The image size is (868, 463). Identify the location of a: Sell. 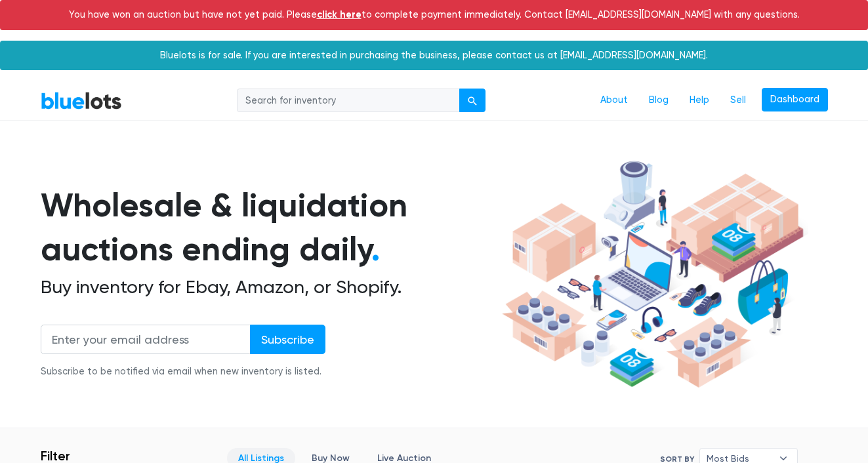
(738, 100).